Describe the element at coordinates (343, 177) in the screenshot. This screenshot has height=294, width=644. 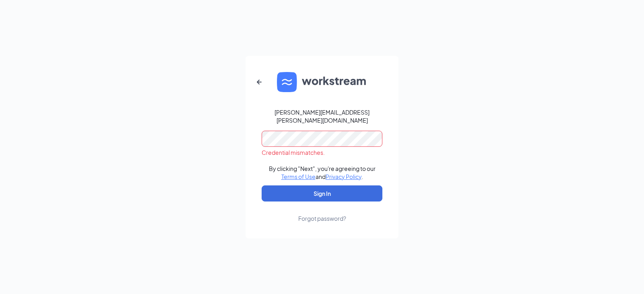
I see `a: Privacy Policy` at that location.